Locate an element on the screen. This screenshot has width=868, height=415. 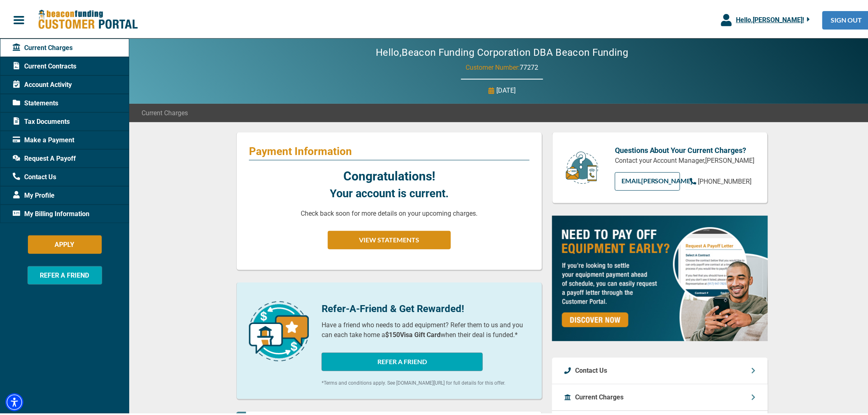
span: Make a Payment is located at coordinates (43, 139).